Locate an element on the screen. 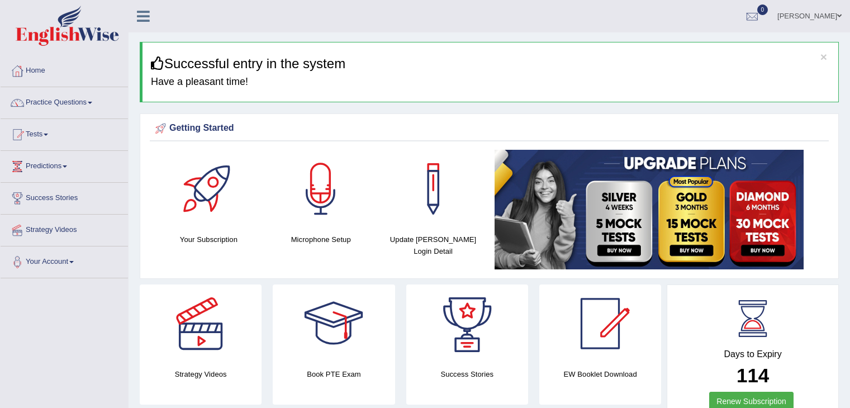  h4: Microphone Setup is located at coordinates (321, 239).